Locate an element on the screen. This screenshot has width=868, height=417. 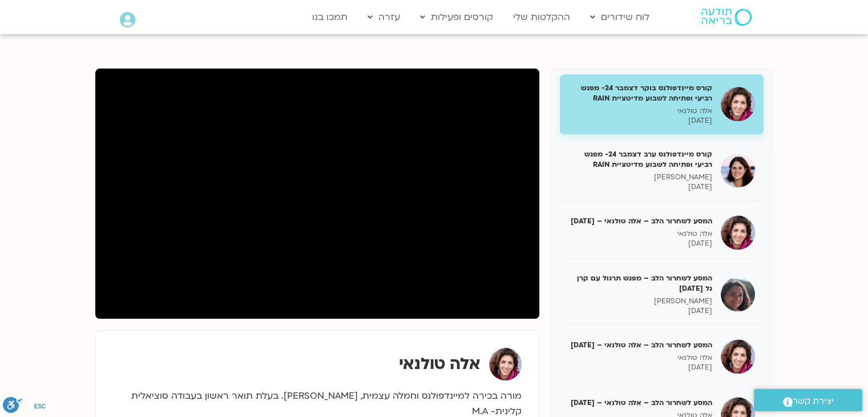
img: קורס מיינדפולנס בוקר דצמבר 24- מפגש רביעי ופתיחה לשבוע מדיטציית RAIN is located at coordinates (738, 104).